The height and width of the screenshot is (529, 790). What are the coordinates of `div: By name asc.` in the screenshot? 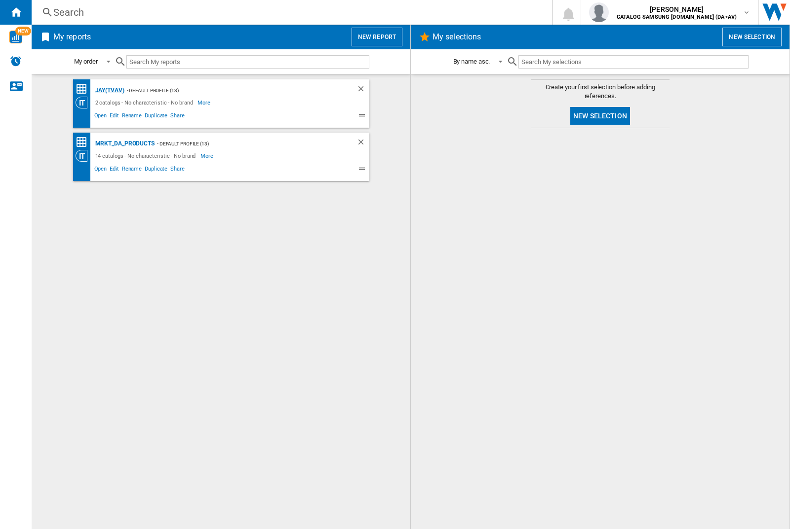 It's located at (471, 61).